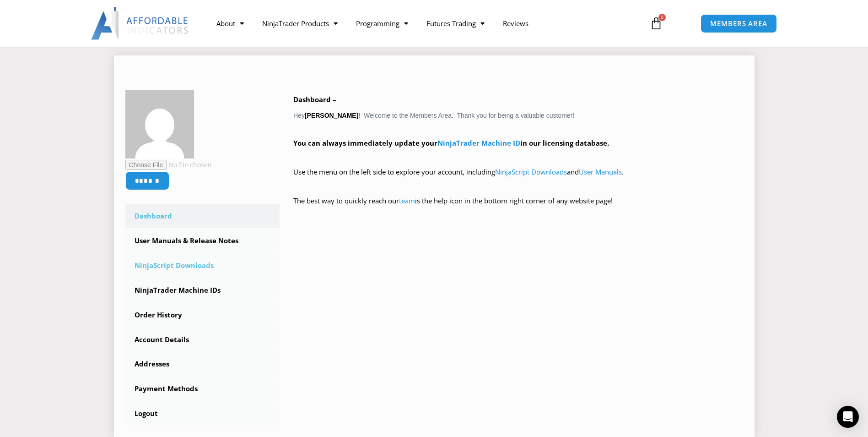  Describe the element at coordinates (516, 24) in the screenshot. I see `a: Reviews` at that location.